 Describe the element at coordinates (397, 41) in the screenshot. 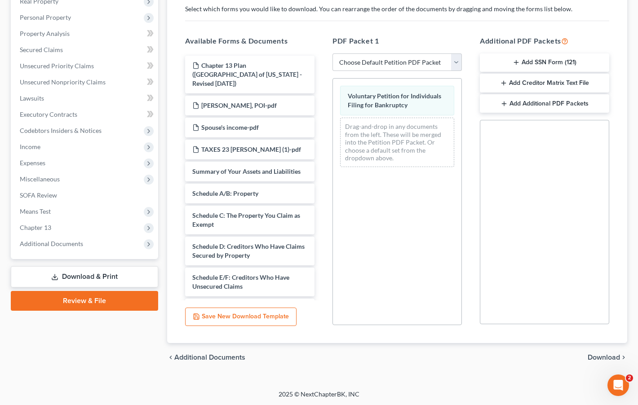

I see `h5: PDF Packet 1` at that location.